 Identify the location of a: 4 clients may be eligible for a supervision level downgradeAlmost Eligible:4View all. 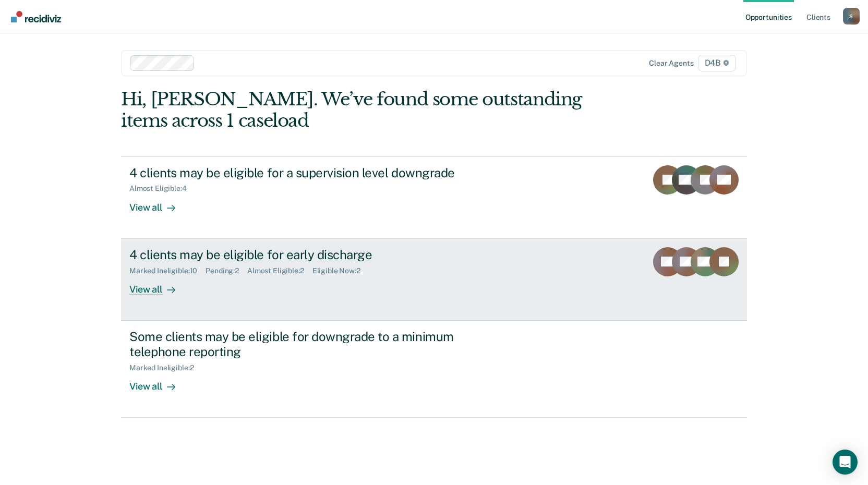
(434, 198).